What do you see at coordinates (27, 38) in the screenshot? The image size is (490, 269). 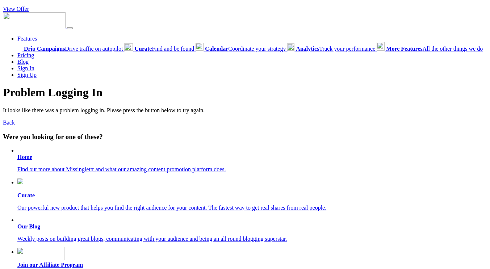 I see `a: Features` at bounding box center [27, 38].